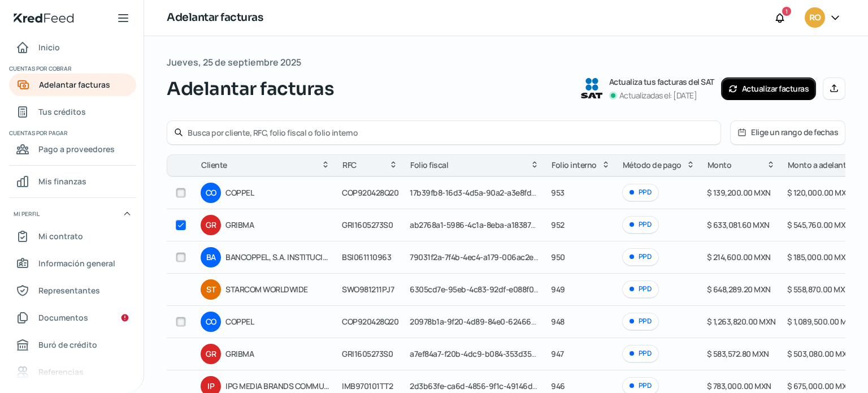 This screenshot has height=393, width=868. Describe the element at coordinates (349, 165) in the screenshot. I see `span: RFC` at that location.